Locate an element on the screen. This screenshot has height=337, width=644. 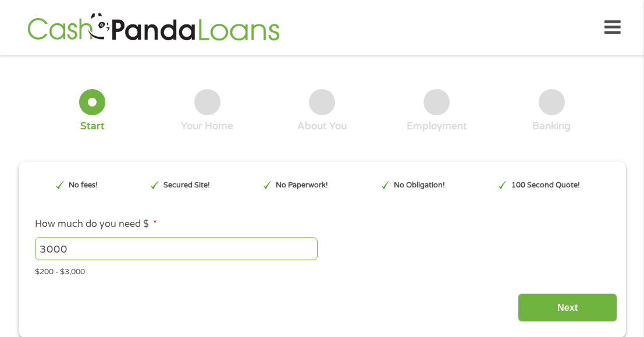
label: How much do you need $ is located at coordinates (96, 224).